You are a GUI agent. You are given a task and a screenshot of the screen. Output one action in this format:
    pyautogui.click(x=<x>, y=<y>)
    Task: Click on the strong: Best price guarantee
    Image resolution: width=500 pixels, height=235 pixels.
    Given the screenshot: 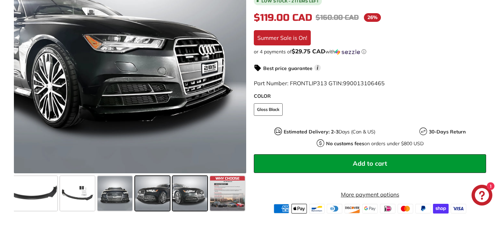 What is the action you would take?
    pyautogui.click(x=288, y=68)
    